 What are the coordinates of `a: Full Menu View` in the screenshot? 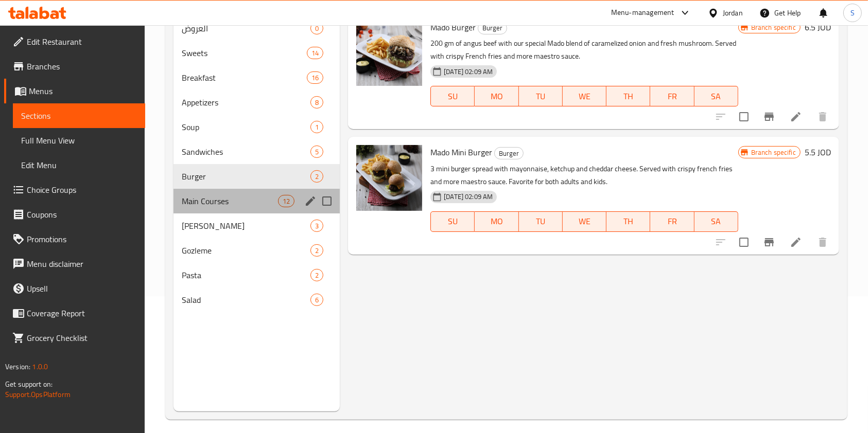 It's located at (79, 141).